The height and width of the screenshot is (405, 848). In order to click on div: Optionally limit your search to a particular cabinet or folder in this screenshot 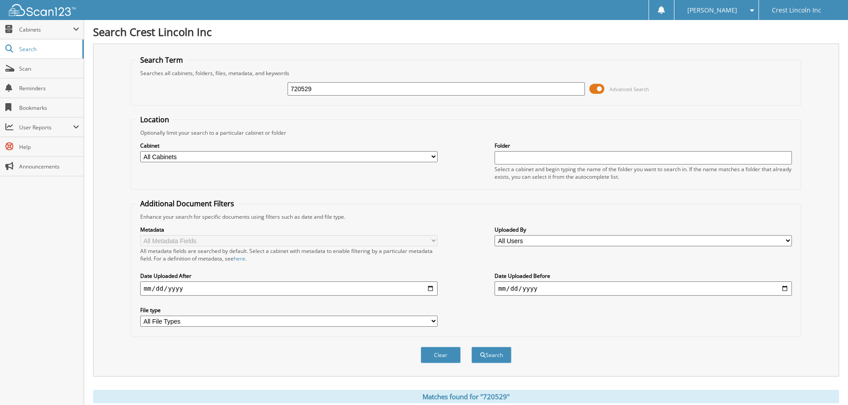, I will do `click(466, 133)`.